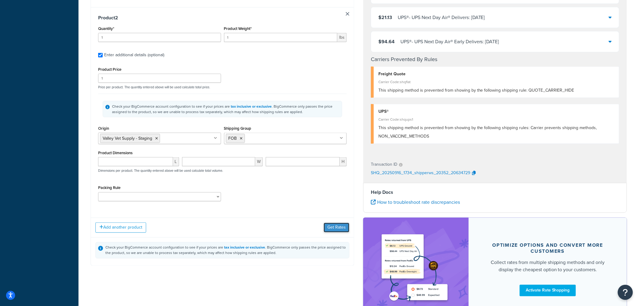 This screenshot has width=639, height=306. I want to click on div: UPS®, so click(496, 111).